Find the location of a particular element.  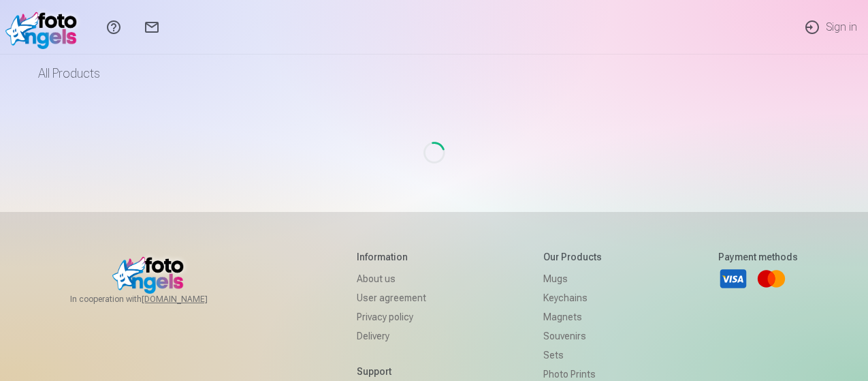

span: In cooperation with is located at coordinates (156, 299).